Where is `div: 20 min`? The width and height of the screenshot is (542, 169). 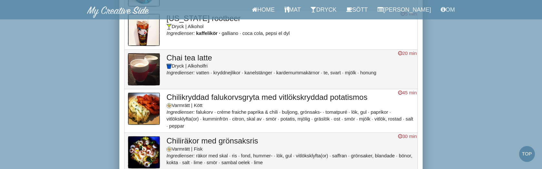 div: 20 min is located at coordinates (407, 53).